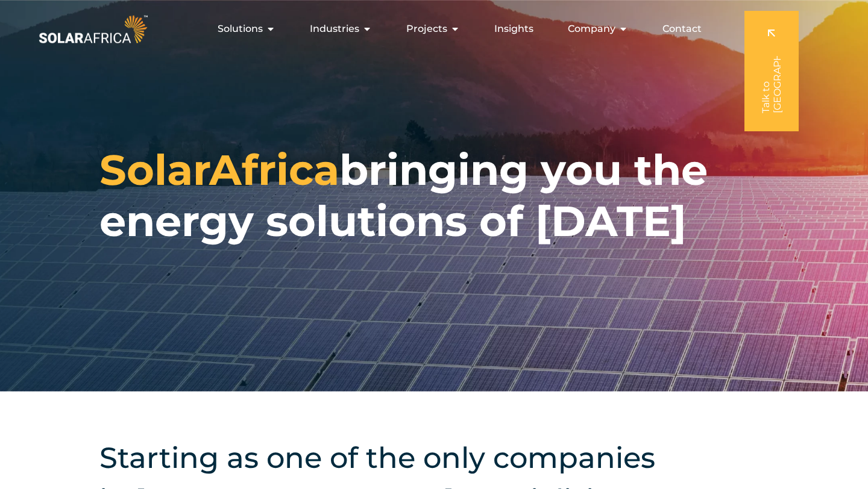  I want to click on span: Contact, so click(682, 29).